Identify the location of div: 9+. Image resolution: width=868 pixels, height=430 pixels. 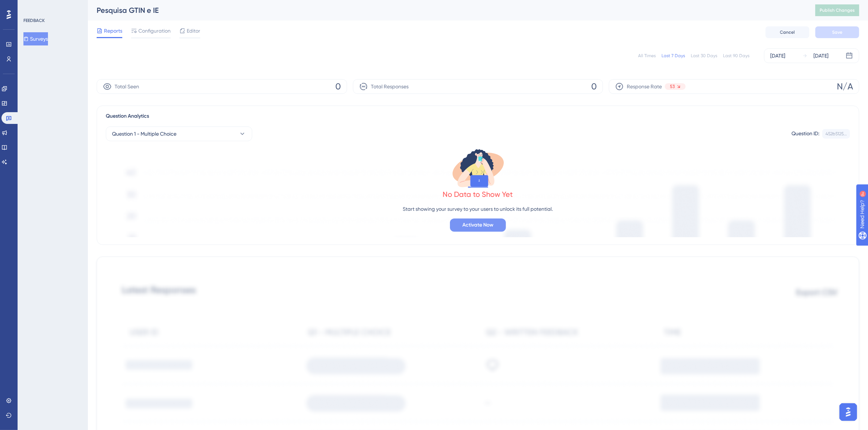
(52, 7).